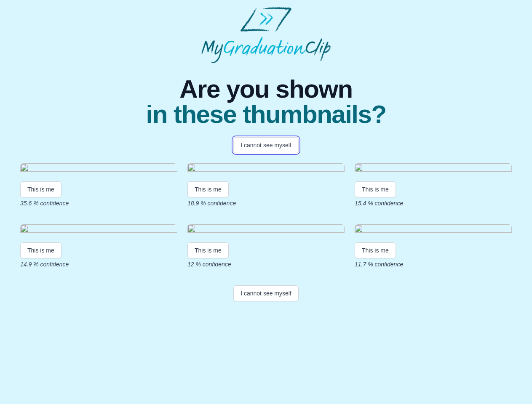  I want to click on p: 18.9 % confidence, so click(266, 203).